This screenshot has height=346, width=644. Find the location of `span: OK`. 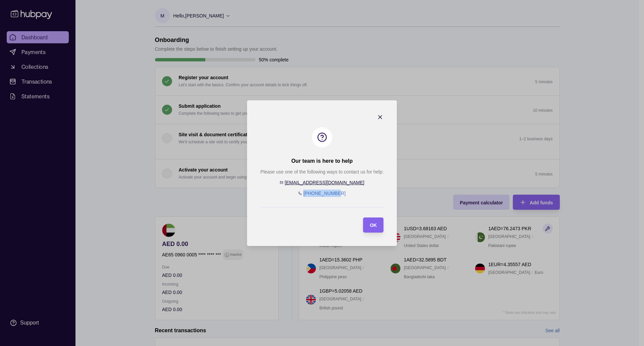

span: OK is located at coordinates (373, 225).